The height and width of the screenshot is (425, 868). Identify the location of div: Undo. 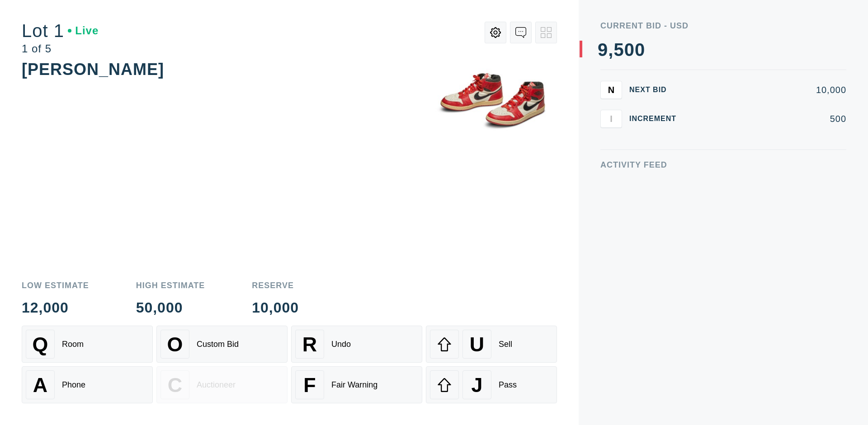
(341, 344).